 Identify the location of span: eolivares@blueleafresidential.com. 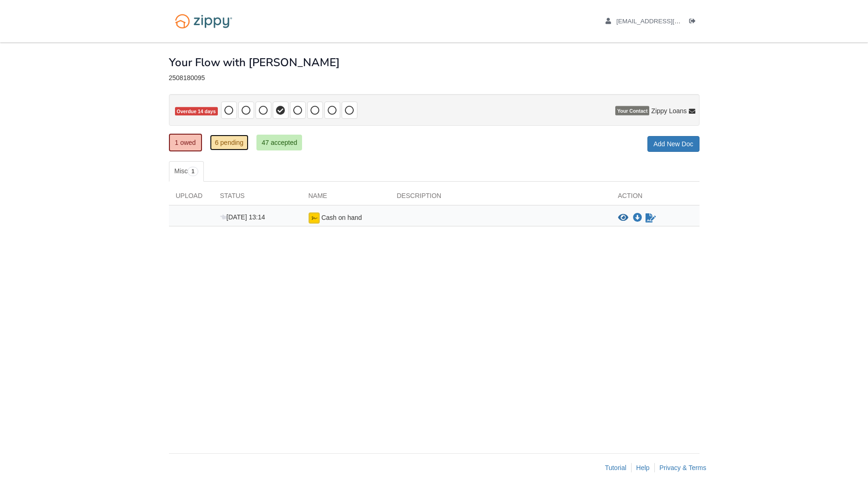
(670, 21).